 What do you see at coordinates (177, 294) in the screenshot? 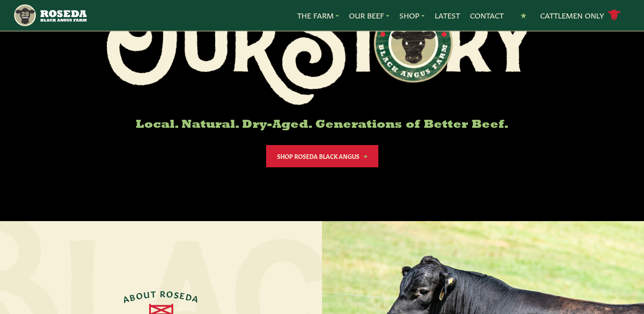
I see `span: S` at bounding box center [177, 294].